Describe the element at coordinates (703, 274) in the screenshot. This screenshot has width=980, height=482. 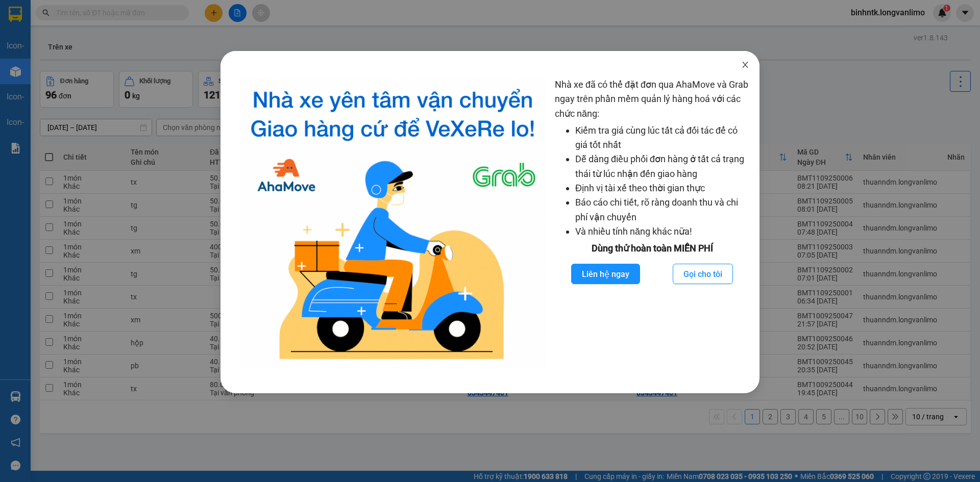
I see `span: Gọi cho tôi` at that location.